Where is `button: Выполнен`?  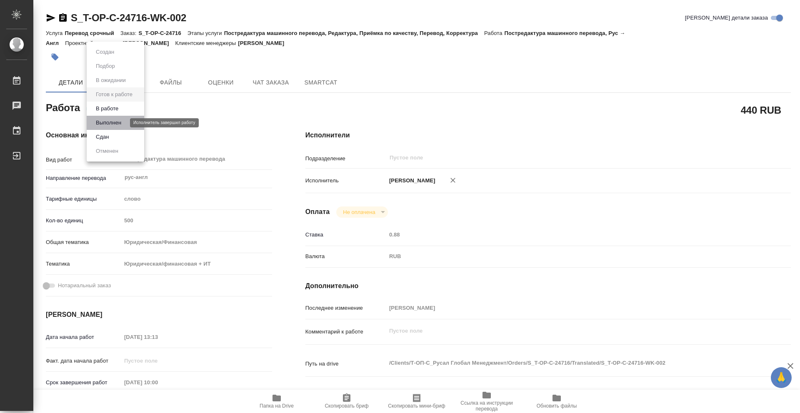
button: Выполнен is located at coordinates (108, 123).